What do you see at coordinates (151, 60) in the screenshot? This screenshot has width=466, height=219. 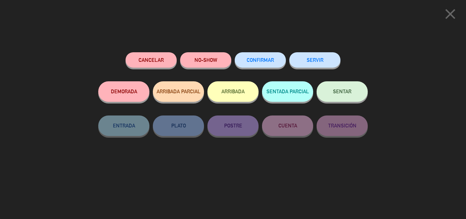 I see `button: Cancelar` at bounding box center [151, 60].